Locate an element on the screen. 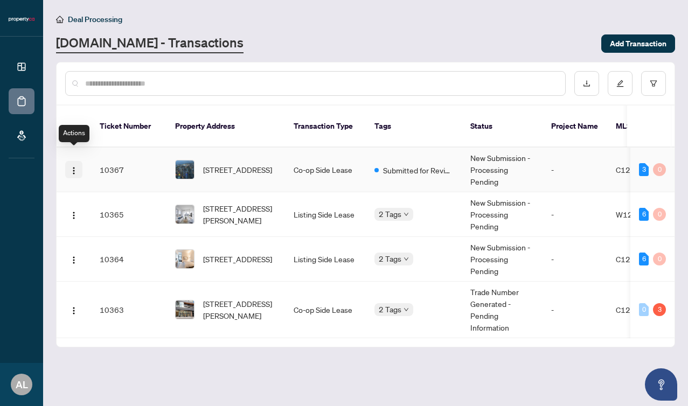 This screenshot has width=688, height=406. img: logo is located at coordinates (22, 19).